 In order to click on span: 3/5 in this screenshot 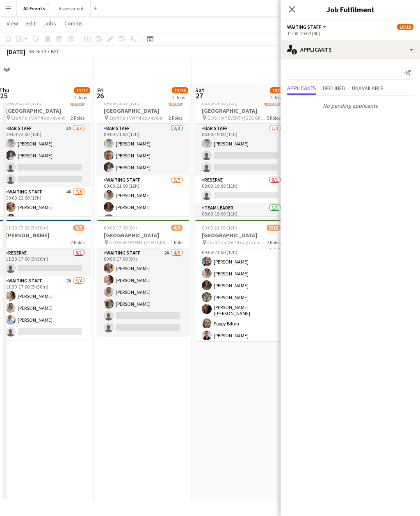, I will do `click(79, 228)`.